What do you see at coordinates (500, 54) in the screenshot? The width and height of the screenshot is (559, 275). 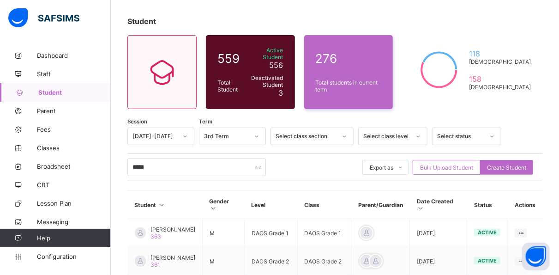 I see `span: 118` at bounding box center [500, 54].